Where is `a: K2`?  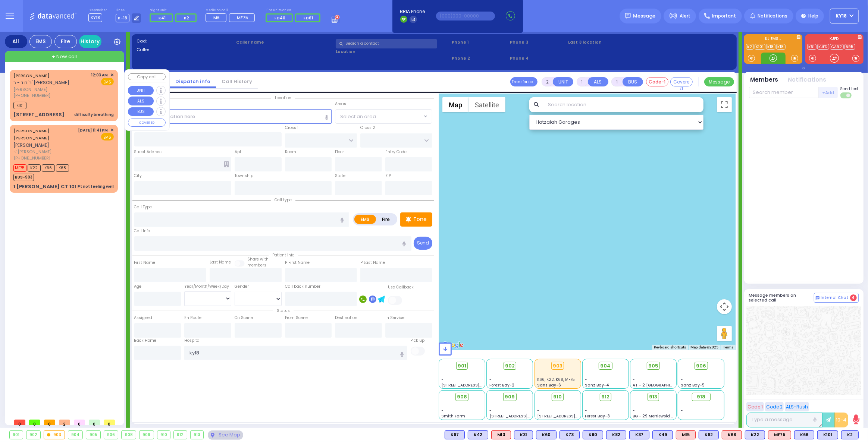 a: K2 is located at coordinates (749, 47).